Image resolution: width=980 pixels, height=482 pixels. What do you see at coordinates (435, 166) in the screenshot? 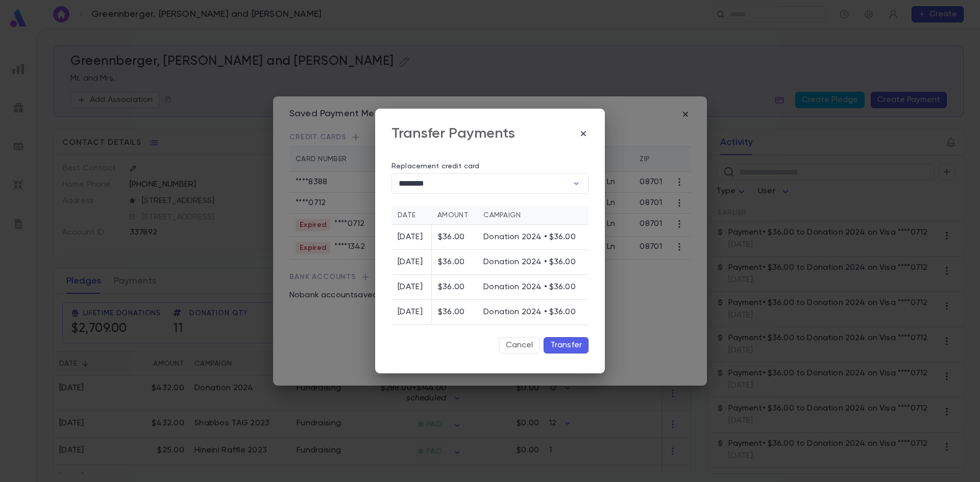
I see `label: Replacement credit card` at bounding box center [435, 166].